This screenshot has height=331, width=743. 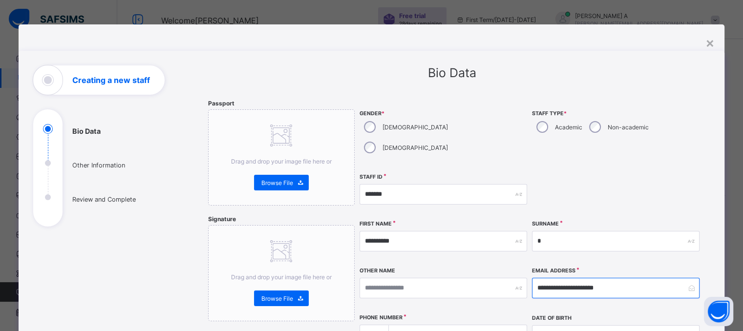 I want to click on label: Non-academic, so click(x=628, y=127).